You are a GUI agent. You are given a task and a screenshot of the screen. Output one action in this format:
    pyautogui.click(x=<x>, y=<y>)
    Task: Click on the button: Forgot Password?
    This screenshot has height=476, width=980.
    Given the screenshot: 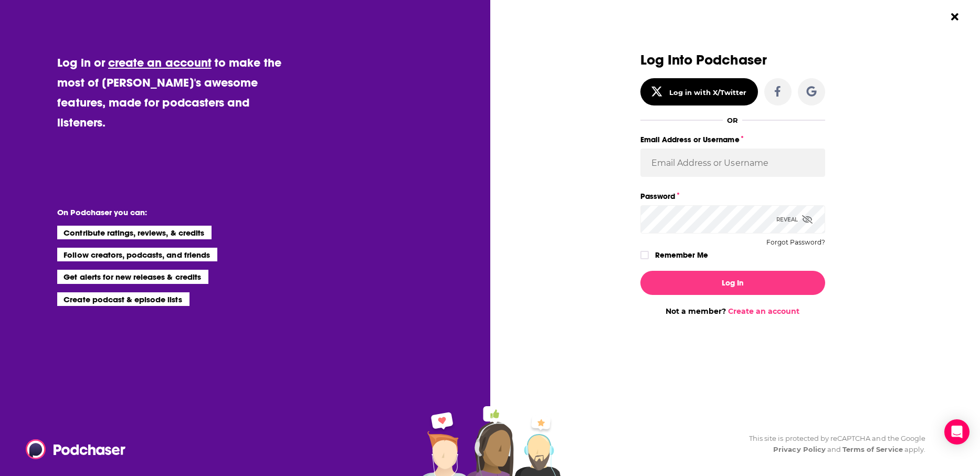 What is the action you would take?
    pyautogui.click(x=796, y=243)
    